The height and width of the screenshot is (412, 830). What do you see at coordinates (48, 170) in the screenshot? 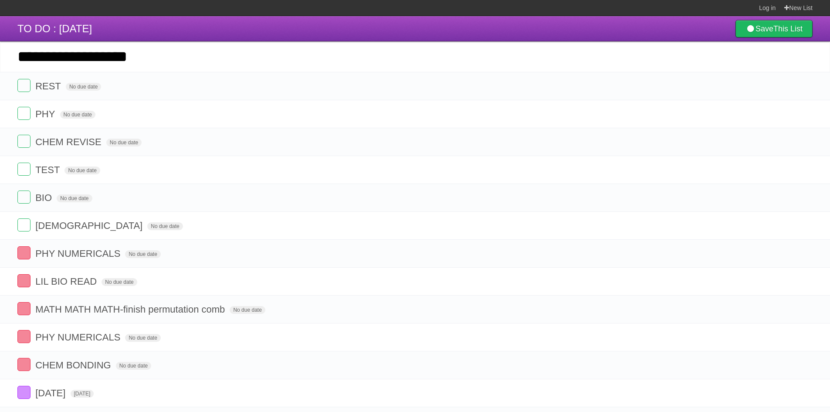
I see `span: TEST` at bounding box center [48, 170].